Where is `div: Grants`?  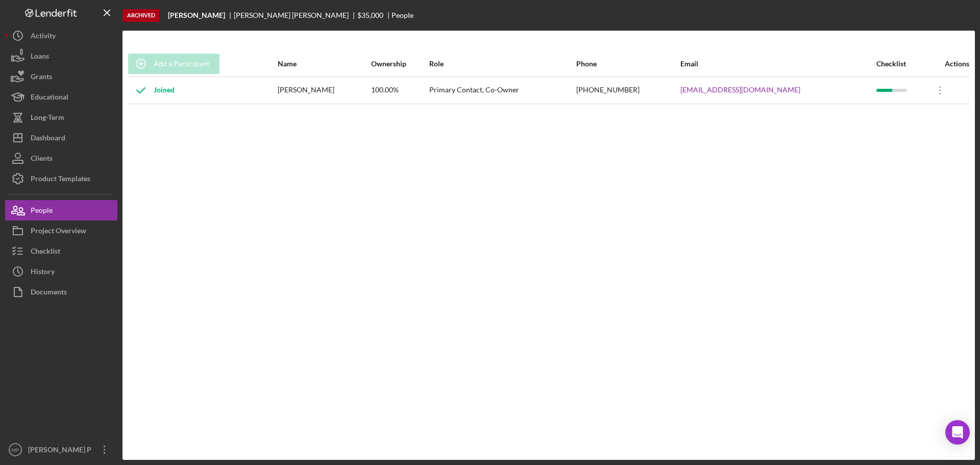
div: Grants is located at coordinates (42, 77).